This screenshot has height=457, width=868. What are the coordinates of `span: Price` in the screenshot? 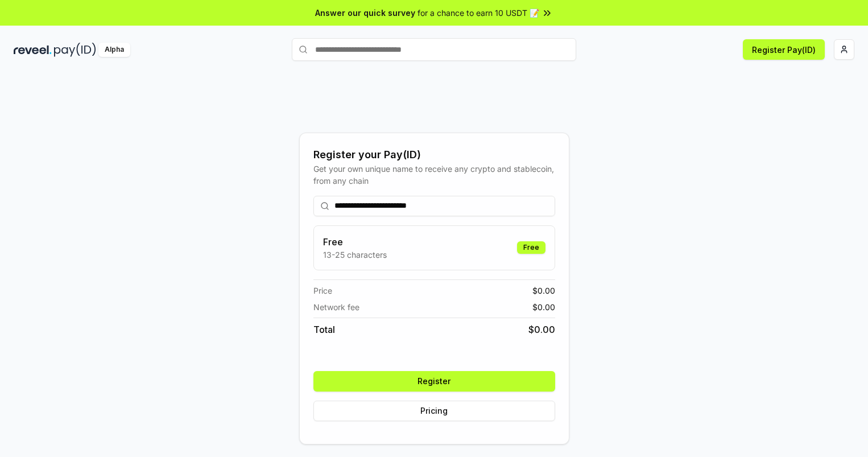 It's located at (322, 290).